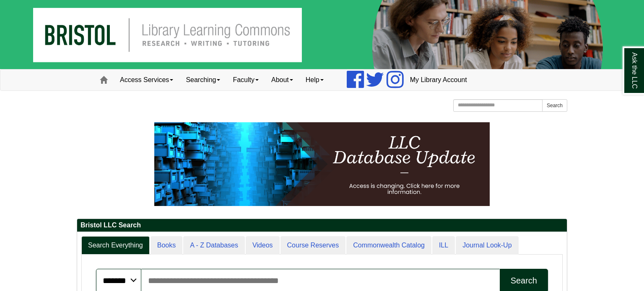 The height and width of the screenshot is (291, 644). I want to click on a: Help, so click(315, 80).